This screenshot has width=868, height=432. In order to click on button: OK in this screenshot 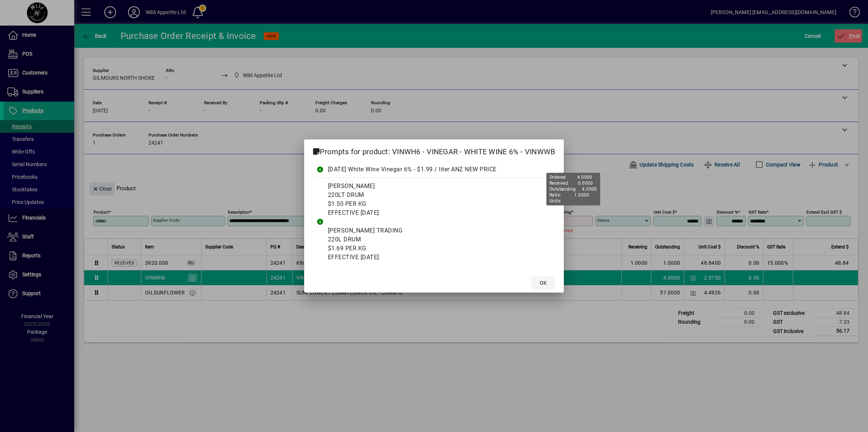, I will do `click(543, 283)`.